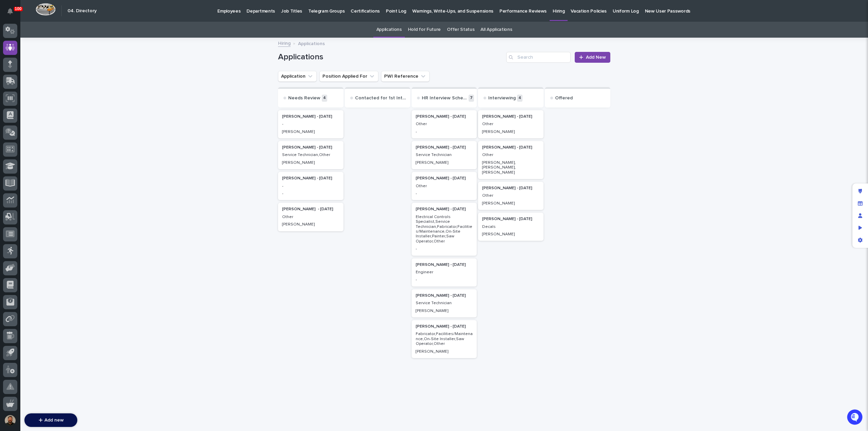 The image size is (868, 431). What do you see at coordinates (391, 57) in the screenshot?
I see `h1: Applications` at bounding box center [391, 57].